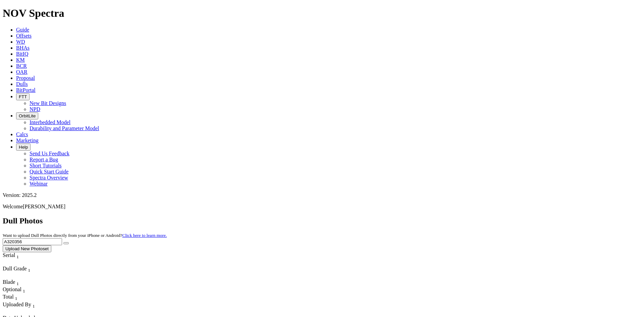  I want to click on button: Upload New Photoset, so click(27, 248).